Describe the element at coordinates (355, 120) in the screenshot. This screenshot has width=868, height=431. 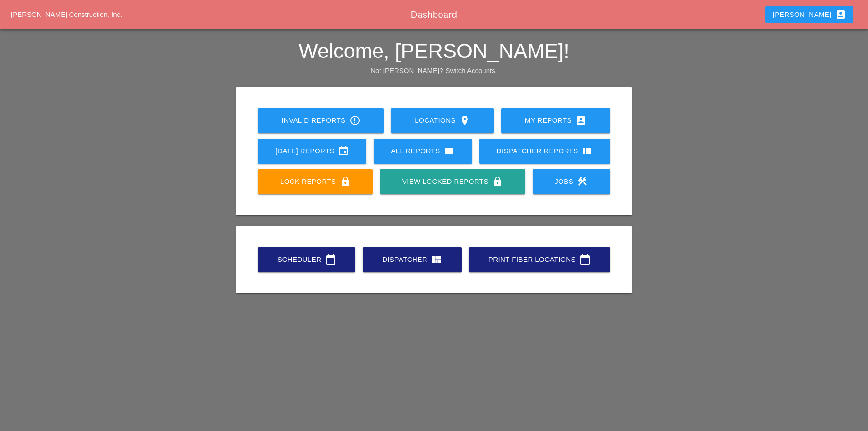
I see `i: error_outline` at that location.